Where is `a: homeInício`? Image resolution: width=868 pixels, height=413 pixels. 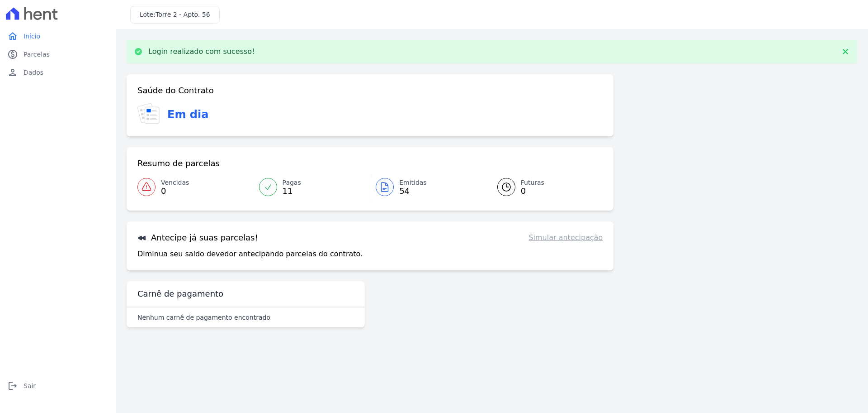
a: homeInício is located at coordinates (58, 36).